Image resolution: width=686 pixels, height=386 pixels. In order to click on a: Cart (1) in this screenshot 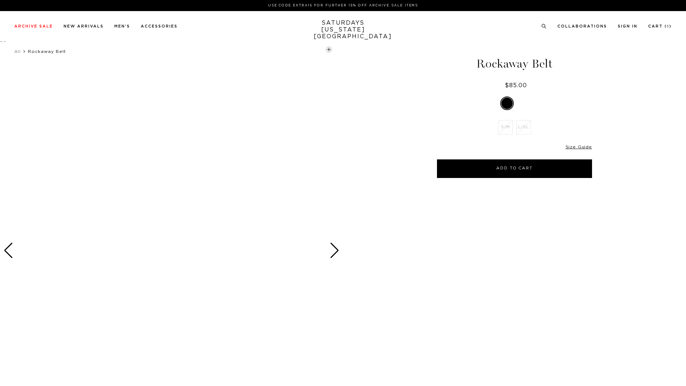, I will do `click(660, 26)`.